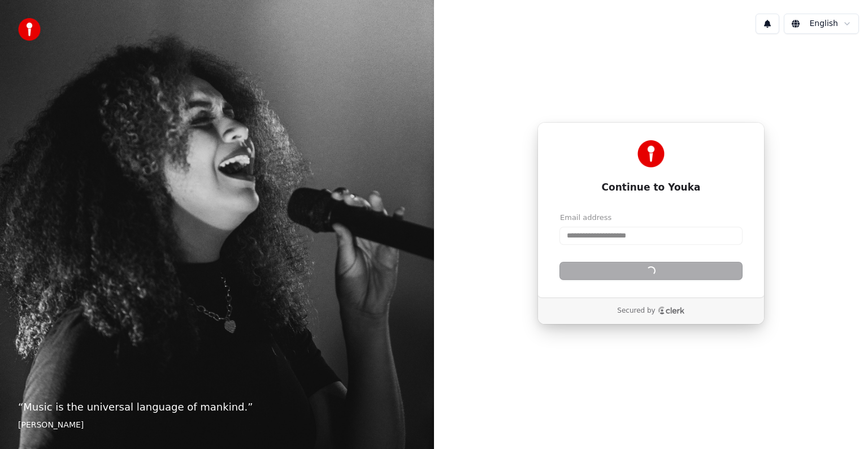 Image resolution: width=868 pixels, height=449 pixels. Describe the element at coordinates (635, 311) in the screenshot. I see `p: Secured by` at that location.